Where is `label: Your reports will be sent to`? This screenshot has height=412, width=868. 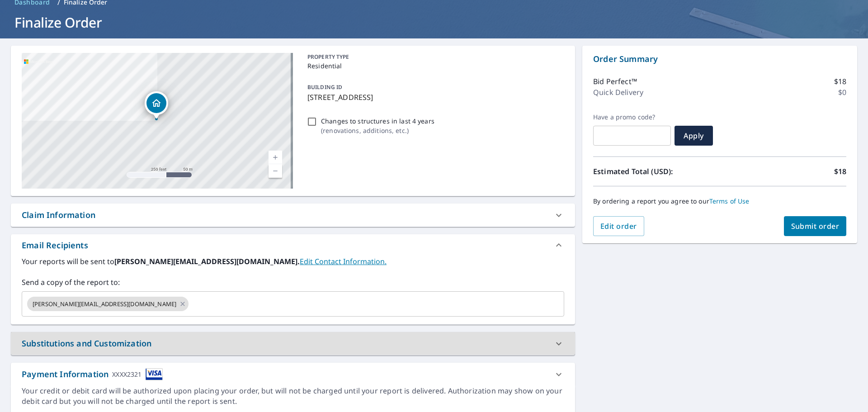
label: Your reports will be sent to is located at coordinates (293, 262).